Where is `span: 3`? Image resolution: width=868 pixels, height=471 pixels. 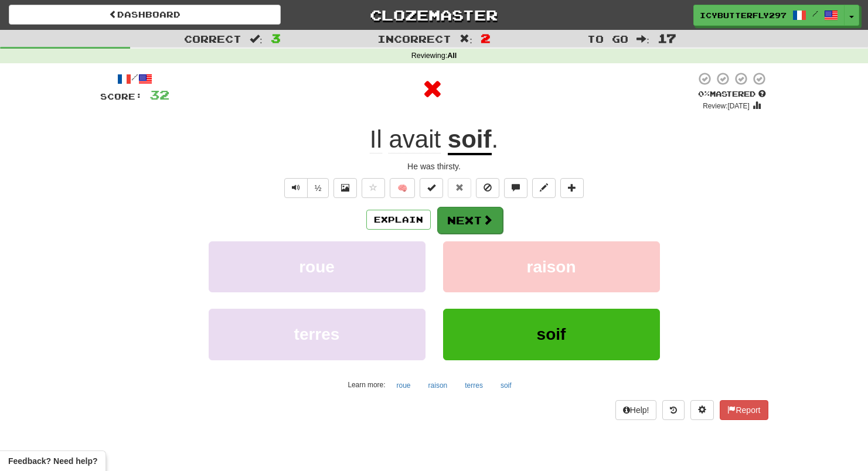 span: 3 is located at coordinates (275, 38).